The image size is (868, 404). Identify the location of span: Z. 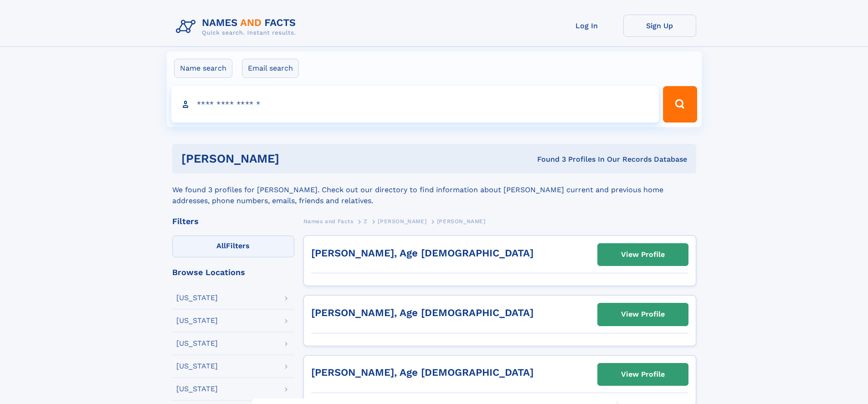
(366, 221).